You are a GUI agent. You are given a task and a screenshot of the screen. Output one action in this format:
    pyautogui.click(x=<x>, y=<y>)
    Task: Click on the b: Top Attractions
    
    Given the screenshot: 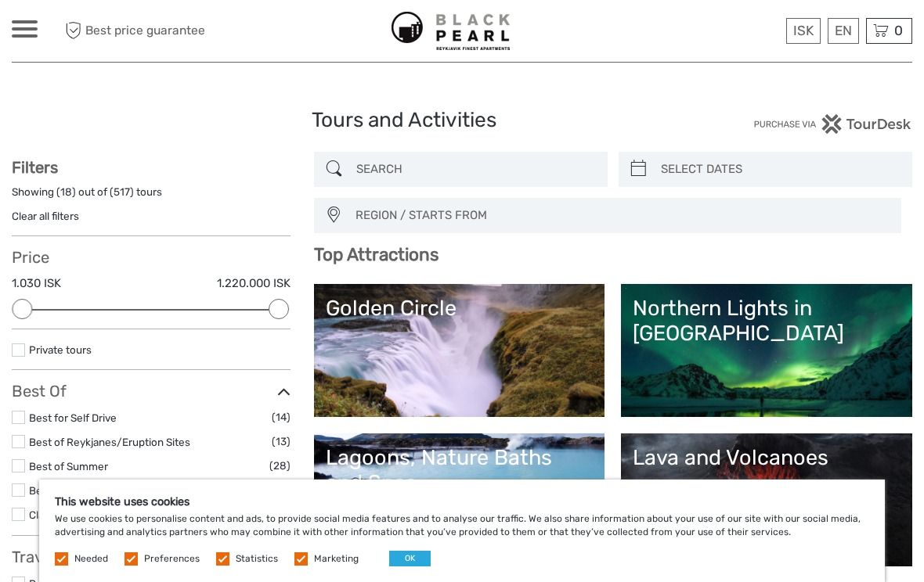 What is the action you would take?
    pyautogui.click(x=376, y=254)
    